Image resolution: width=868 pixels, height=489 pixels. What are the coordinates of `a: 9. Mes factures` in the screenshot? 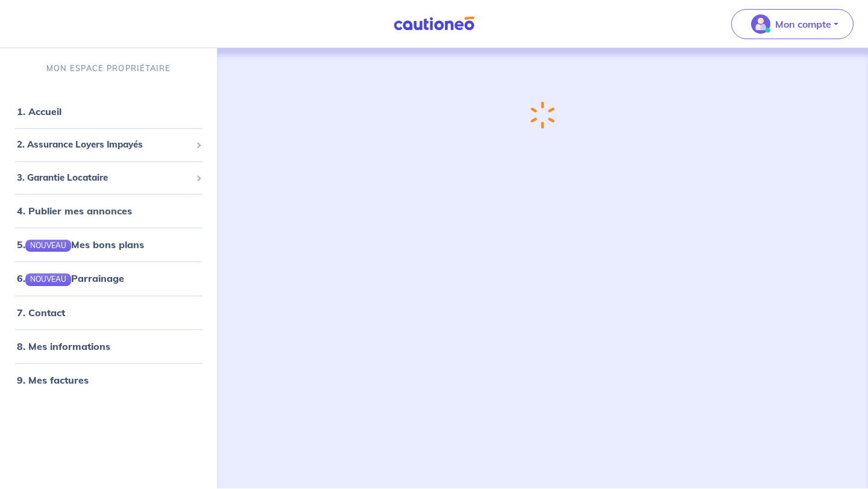 It's located at (53, 380).